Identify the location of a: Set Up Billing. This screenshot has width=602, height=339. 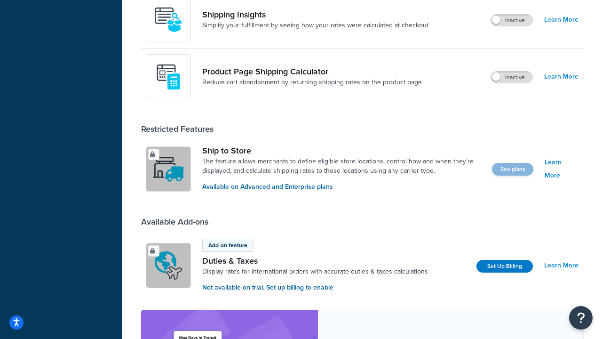
(505, 266).